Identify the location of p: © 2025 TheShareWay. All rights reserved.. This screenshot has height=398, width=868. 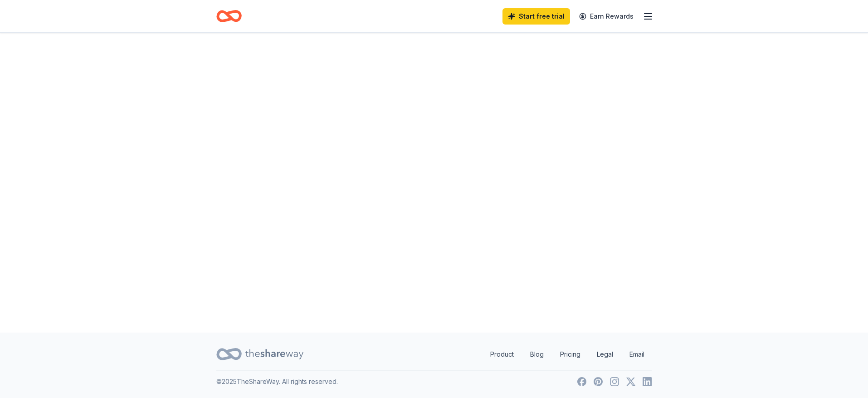
(277, 381).